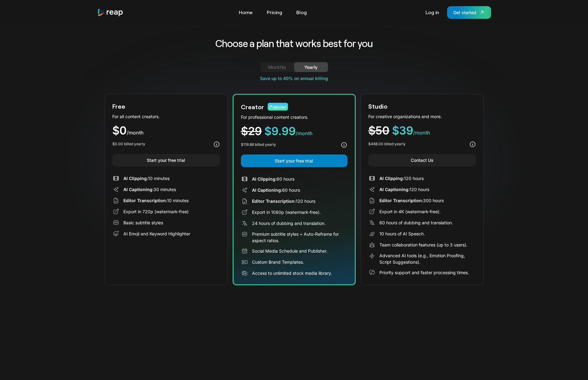 The height and width of the screenshot is (380, 588). What do you see at coordinates (149, 190) in the screenshot?
I see `div: 30 minutes` at bounding box center [149, 190].